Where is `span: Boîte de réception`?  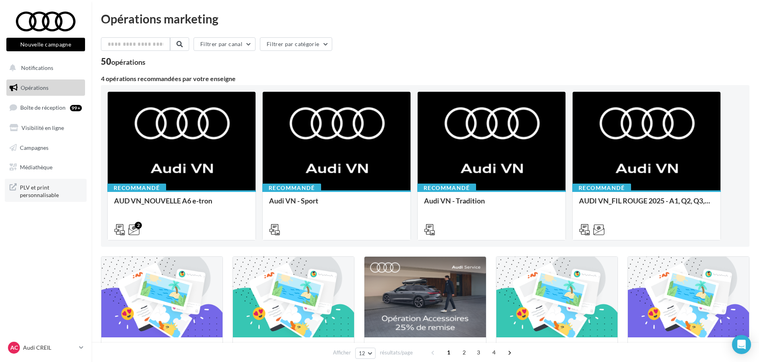 span: Boîte de réception is located at coordinates (43, 107).